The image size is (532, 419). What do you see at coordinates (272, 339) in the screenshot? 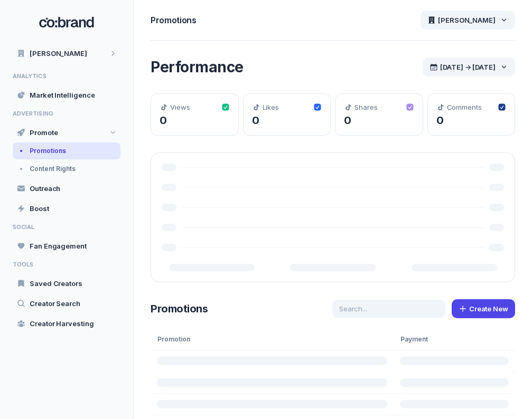
I see `div: Promotion` at bounding box center [272, 339].